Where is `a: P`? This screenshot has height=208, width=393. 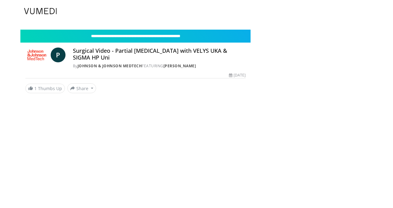 a: P is located at coordinates (58, 55).